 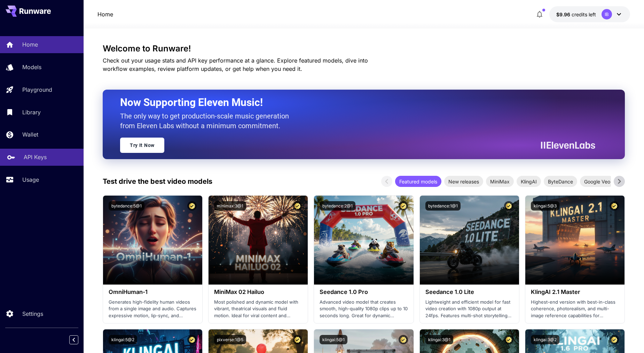 What do you see at coordinates (157, 182) in the screenshot?
I see `p: Test drive the best video models` at bounding box center [157, 182].